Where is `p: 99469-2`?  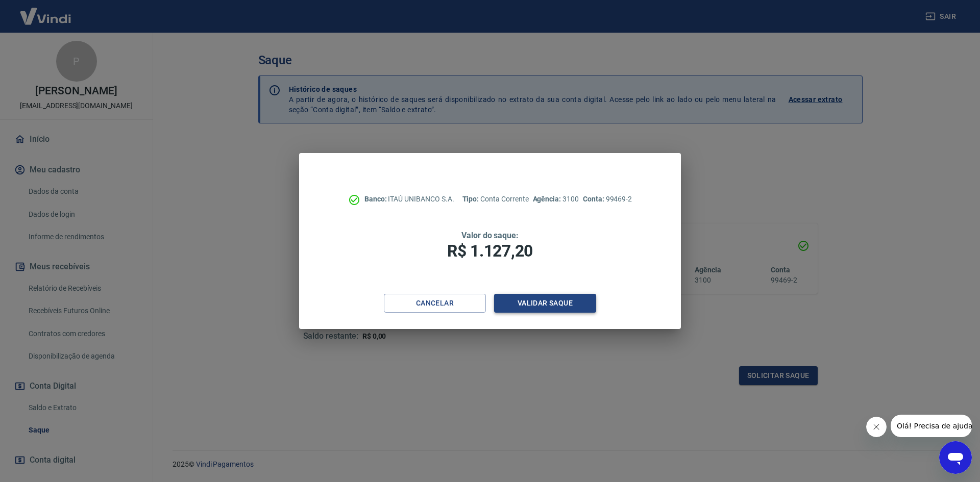
p: 99469-2 is located at coordinates (607, 199).